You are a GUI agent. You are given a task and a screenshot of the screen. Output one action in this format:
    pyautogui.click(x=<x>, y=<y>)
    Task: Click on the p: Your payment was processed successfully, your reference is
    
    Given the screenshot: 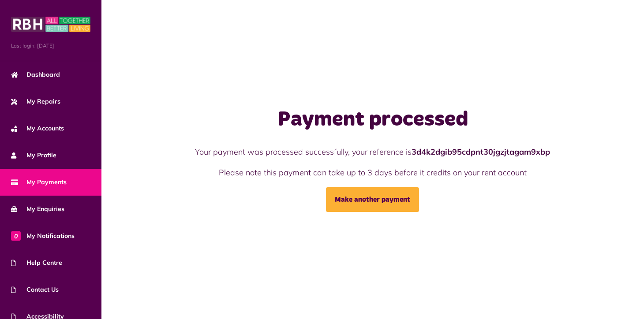 What is the action you would take?
    pyautogui.click(x=372, y=152)
    